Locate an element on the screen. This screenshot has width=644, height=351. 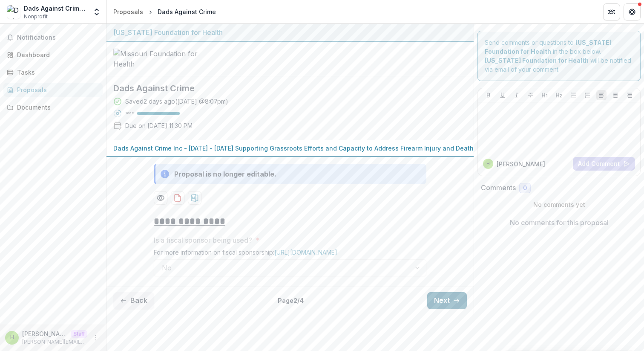
button: Bold is located at coordinates (489, 95).